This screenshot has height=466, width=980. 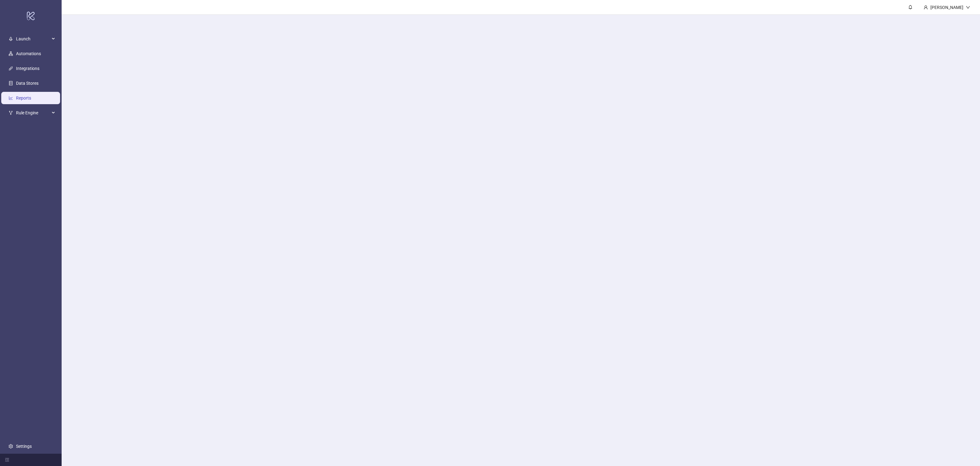 What do you see at coordinates (28, 54) in the screenshot?
I see `a: Automations` at bounding box center [28, 54].